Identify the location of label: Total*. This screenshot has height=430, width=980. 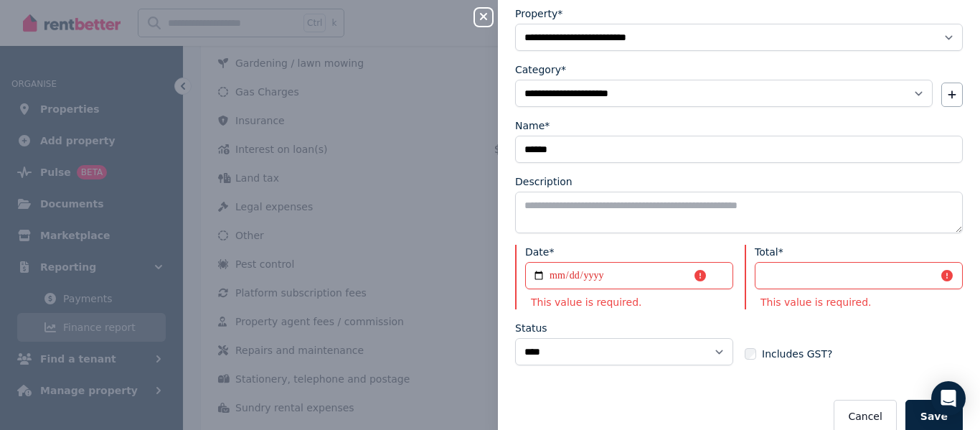
(769, 252).